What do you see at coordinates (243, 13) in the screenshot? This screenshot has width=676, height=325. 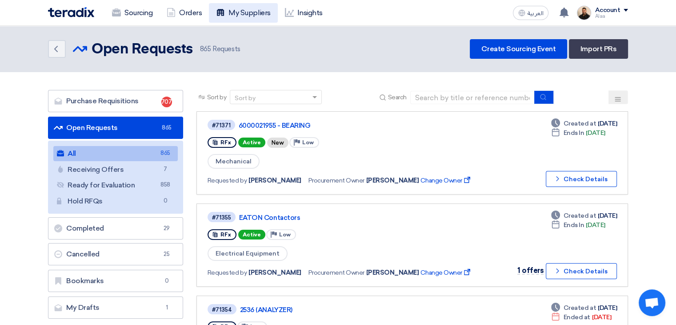 I see `a: My Suppliers` at bounding box center [243, 13].